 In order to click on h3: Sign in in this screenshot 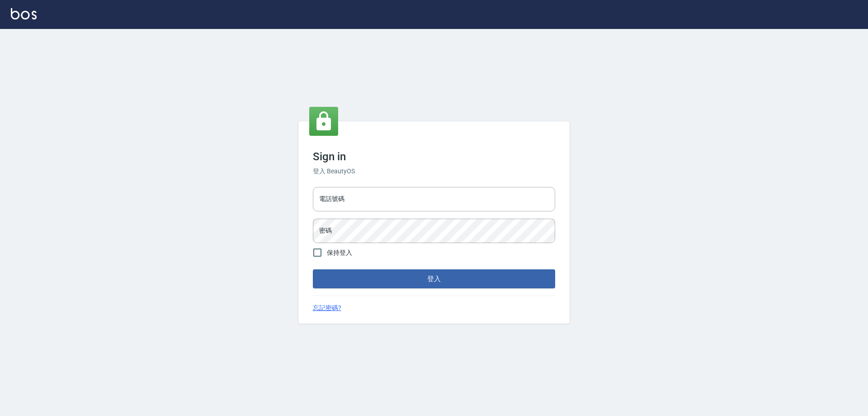, I will do `click(434, 156)`.